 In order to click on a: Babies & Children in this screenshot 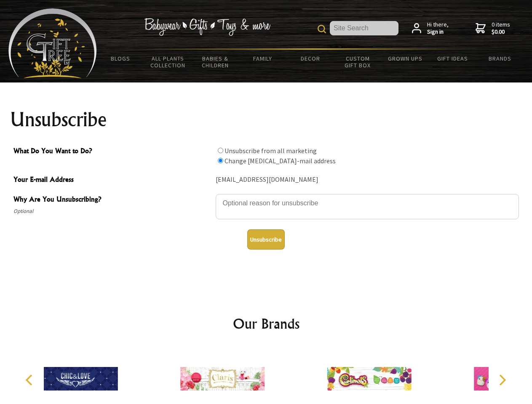, I will do `click(216, 62)`.